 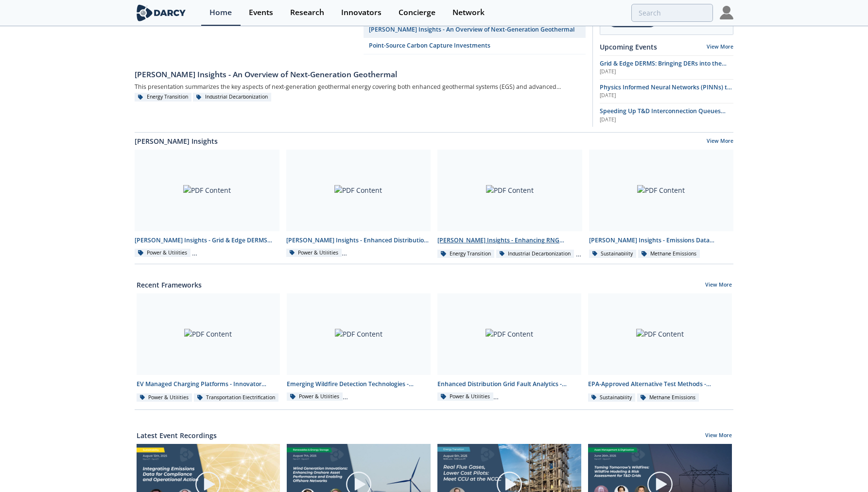 What do you see at coordinates (417, 13) in the screenshot?
I see `div: Concierge` at bounding box center [417, 13].